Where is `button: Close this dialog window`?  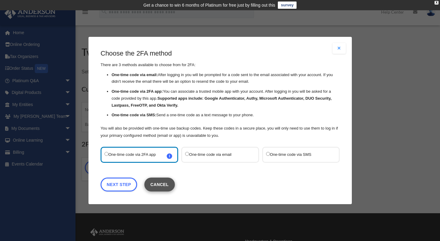
button: Close this dialog window is located at coordinates (159, 185).